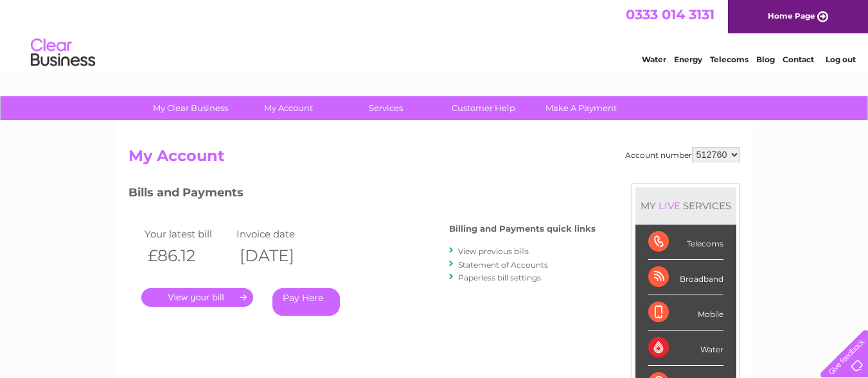  I want to click on div: Account number, so click(682, 155).